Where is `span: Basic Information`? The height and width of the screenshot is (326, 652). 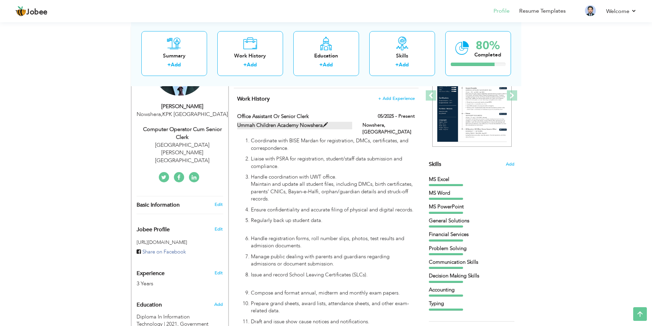
span: Basic Information is located at coordinates (158, 205).